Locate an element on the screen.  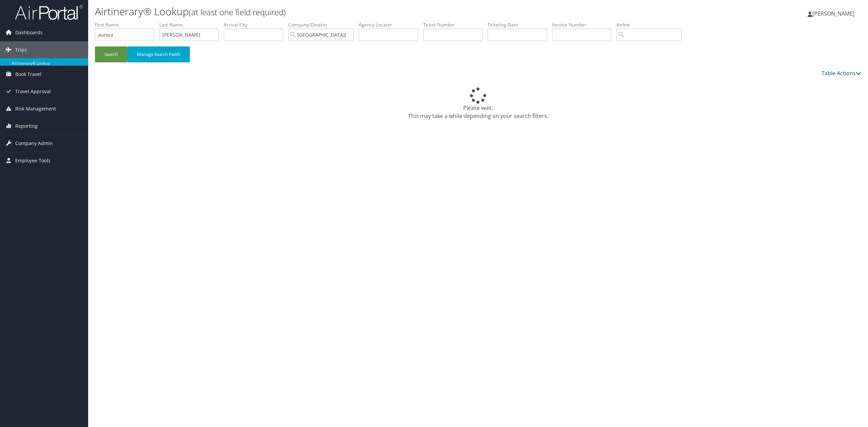
h1: Airtinerary® Lookup is located at coordinates (350, 11).